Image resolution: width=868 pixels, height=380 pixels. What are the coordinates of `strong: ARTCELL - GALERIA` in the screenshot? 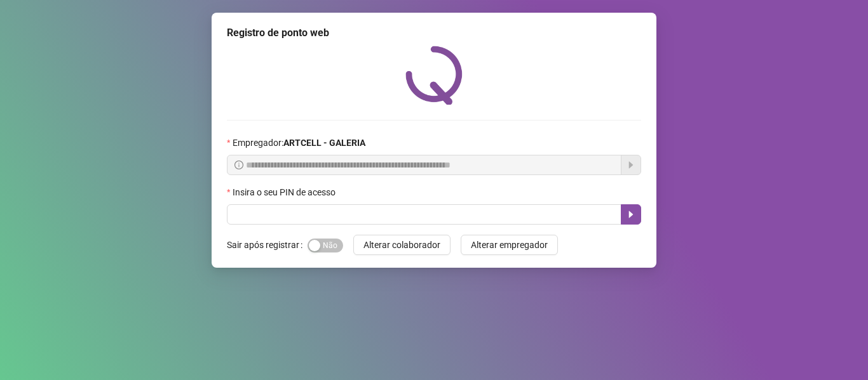 It's located at (324, 143).